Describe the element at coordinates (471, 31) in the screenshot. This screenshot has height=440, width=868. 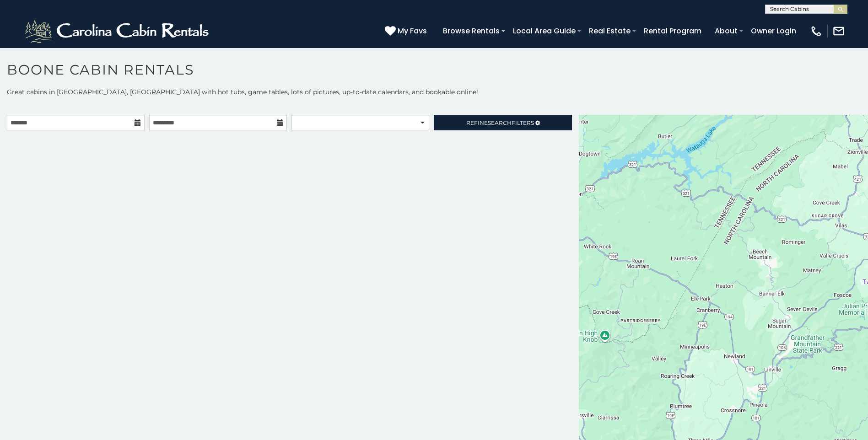
I see `a: Browse Rentals` at that location.